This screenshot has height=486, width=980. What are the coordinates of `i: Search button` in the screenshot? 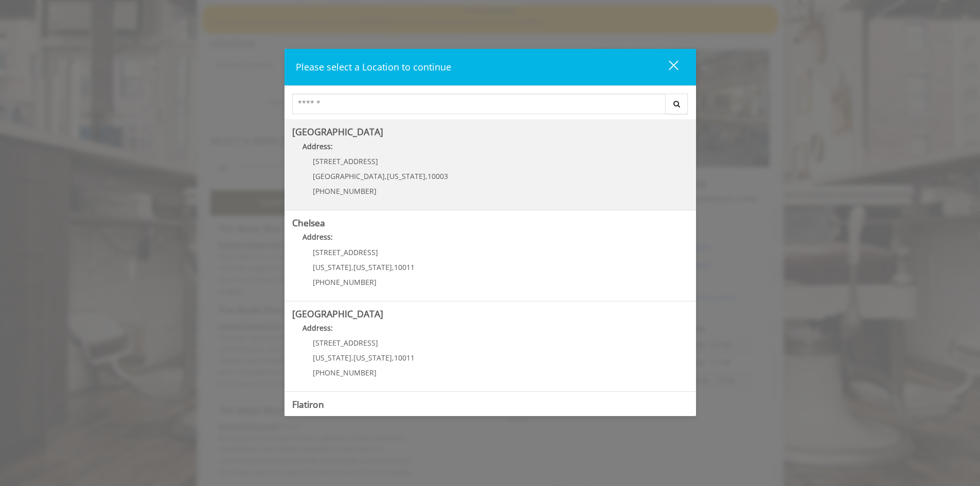 It's located at (677, 104).